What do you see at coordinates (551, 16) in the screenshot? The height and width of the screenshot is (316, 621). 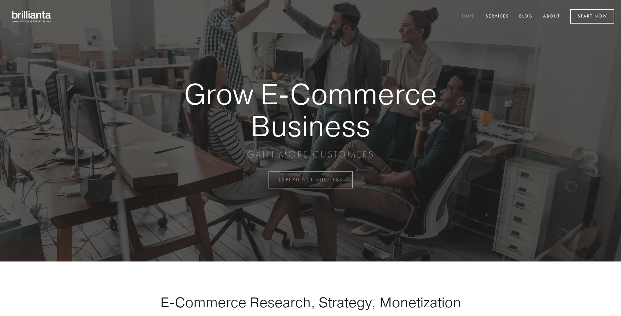 I see `a: About` at bounding box center [551, 16].